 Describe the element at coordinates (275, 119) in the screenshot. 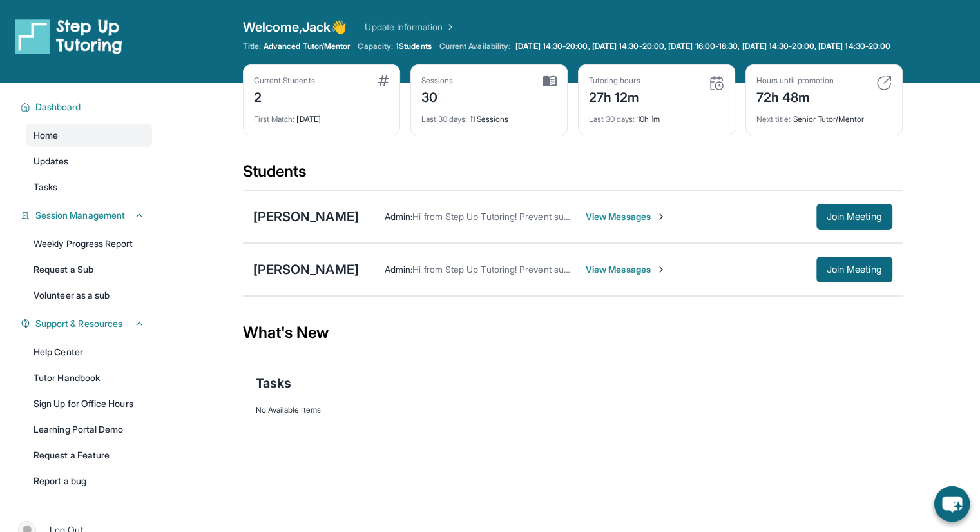

I see `span: First Match :` at that location.